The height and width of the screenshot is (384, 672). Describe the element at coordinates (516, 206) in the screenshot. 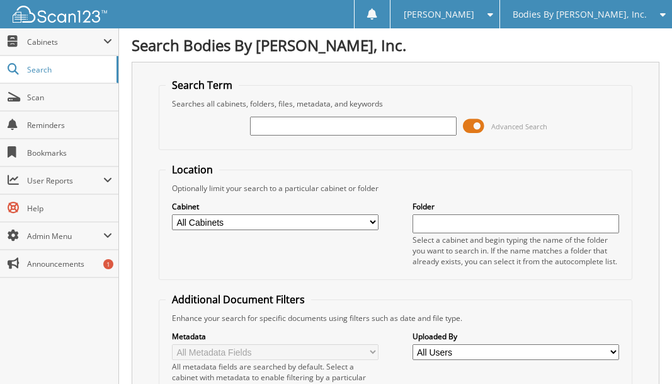

I see `label: Folder` at that location.